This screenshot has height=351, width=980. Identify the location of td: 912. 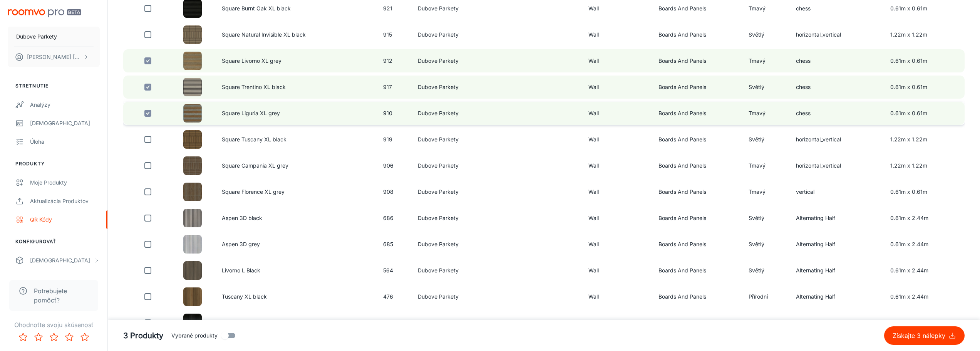
(394, 61).